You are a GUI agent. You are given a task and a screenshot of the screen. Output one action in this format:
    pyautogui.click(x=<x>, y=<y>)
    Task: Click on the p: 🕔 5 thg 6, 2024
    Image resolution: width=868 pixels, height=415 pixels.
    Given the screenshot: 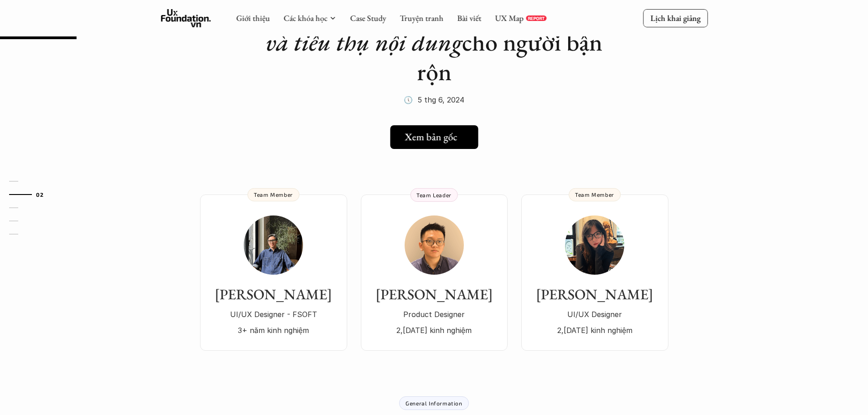 What is the action you would take?
    pyautogui.click(x=434, y=100)
    